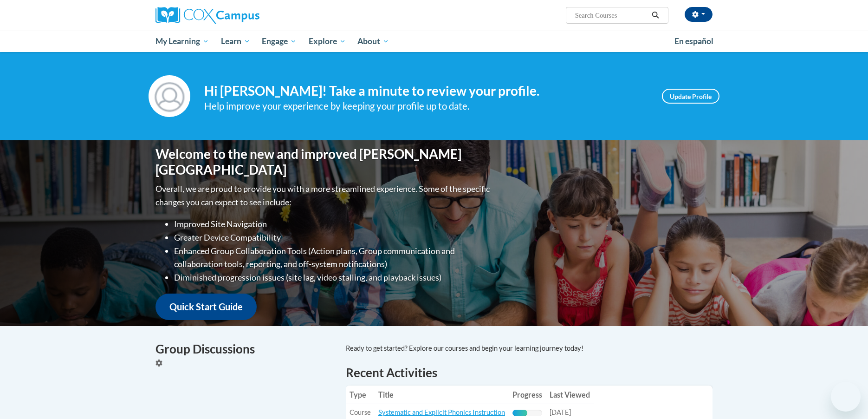 This screenshot has height=419, width=868. Describe the element at coordinates (206, 307) in the screenshot. I see `a: Quick Start Guide` at that location.